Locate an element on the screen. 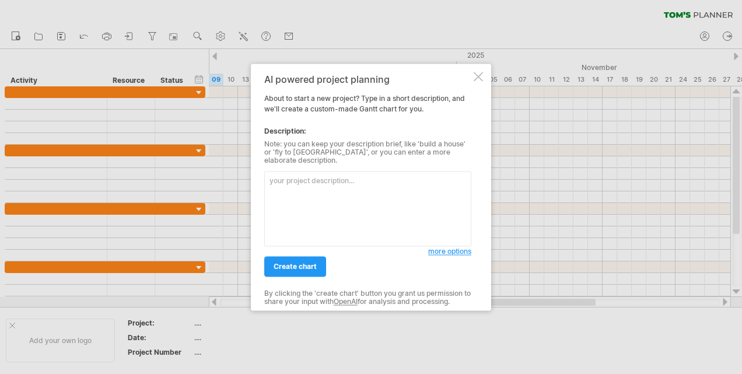 This screenshot has height=374, width=742. div: AI powered project planning is located at coordinates (368, 79).